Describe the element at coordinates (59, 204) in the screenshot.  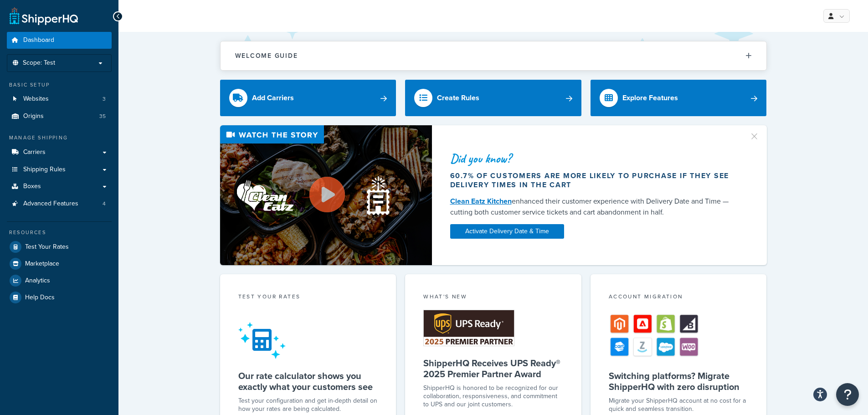
I see `li: Advanced Features` at that location.